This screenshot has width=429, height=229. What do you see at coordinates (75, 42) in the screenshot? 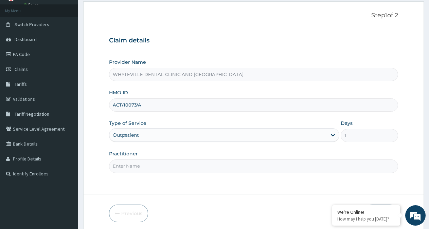
I see `div: Chat with us now` at bounding box center [75, 42].